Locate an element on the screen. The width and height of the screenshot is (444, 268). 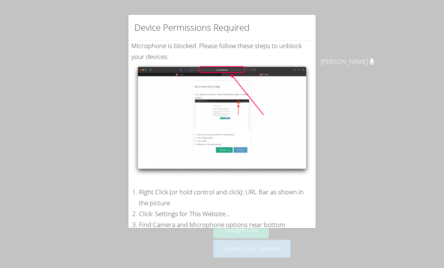
li: Right Click (or hold control and click): URL Bar as shown in the picture is located at coordinates (226, 198).